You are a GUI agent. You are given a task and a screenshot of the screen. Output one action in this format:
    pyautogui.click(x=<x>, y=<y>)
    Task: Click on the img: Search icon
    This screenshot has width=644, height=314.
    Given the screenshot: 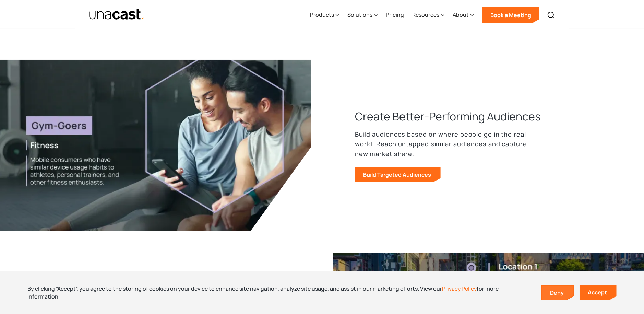 What is the action you would take?
    pyautogui.click(x=551, y=15)
    